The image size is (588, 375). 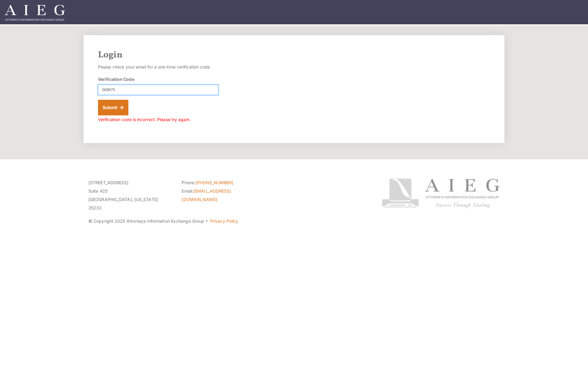 I want to click on img: Attorneys Information Exchange Group, so click(x=35, y=12).